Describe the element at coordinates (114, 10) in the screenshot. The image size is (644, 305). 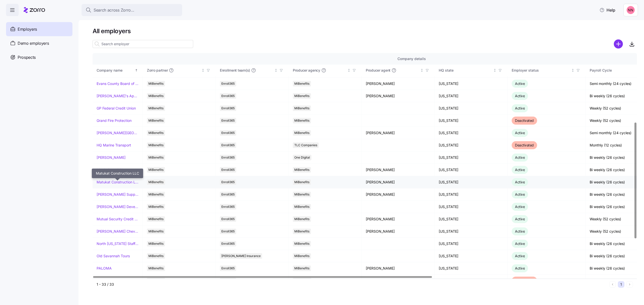
I see `span: Search across Zorro...` at that location.